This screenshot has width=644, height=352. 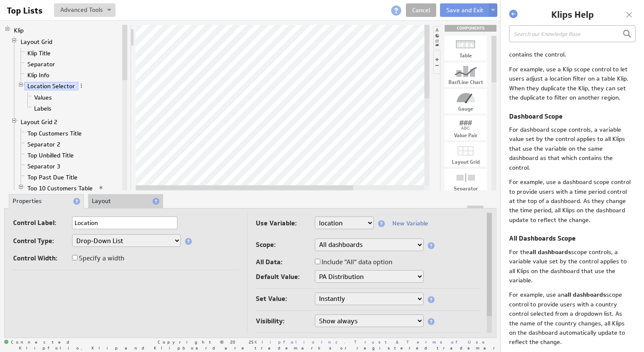 What do you see at coordinates (60, 188) in the screenshot?
I see `a: Top 10 Customers Table` at bounding box center [60, 188].